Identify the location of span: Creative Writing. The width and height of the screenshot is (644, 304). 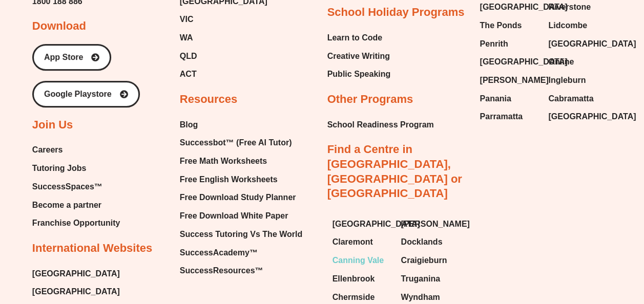
(359, 56).